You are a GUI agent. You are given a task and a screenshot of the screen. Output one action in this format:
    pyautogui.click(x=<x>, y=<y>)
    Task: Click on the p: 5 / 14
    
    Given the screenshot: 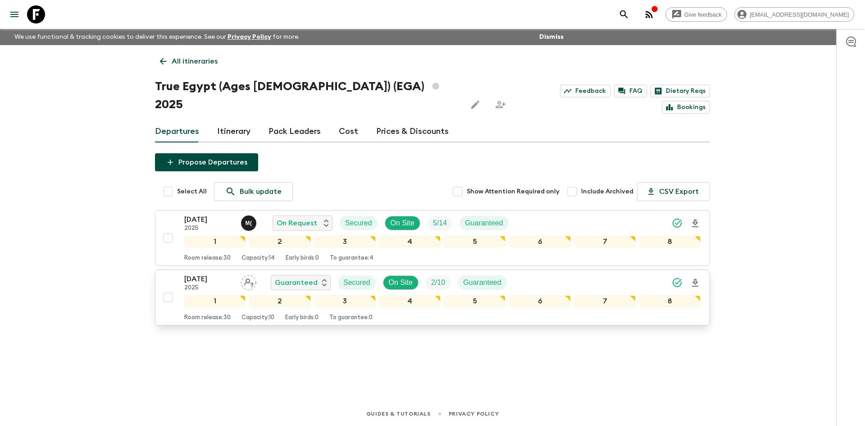 What is the action you would take?
    pyautogui.click(x=440, y=223)
    